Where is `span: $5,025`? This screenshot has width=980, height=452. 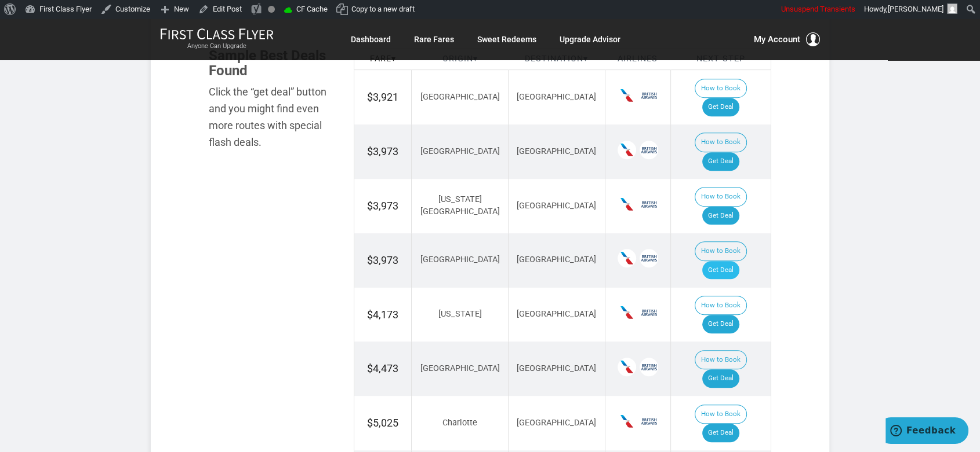 span: $5,025 is located at coordinates (383, 423).